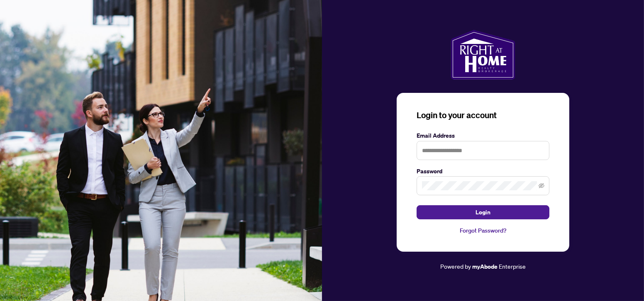 The width and height of the screenshot is (644, 301). What do you see at coordinates (485, 267) in the screenshot?
I see `a: myAbode` at bounding box center [485, 267].